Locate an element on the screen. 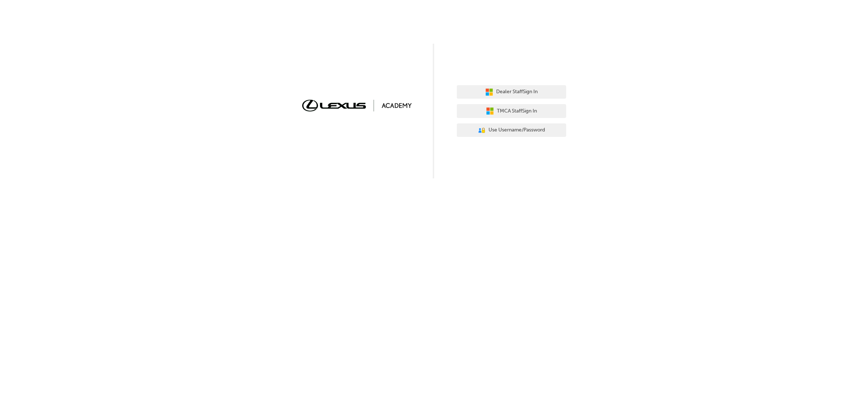 This screenshot has height=418, width=868. span: Use Username/Password is located at coordinates (517, 130).